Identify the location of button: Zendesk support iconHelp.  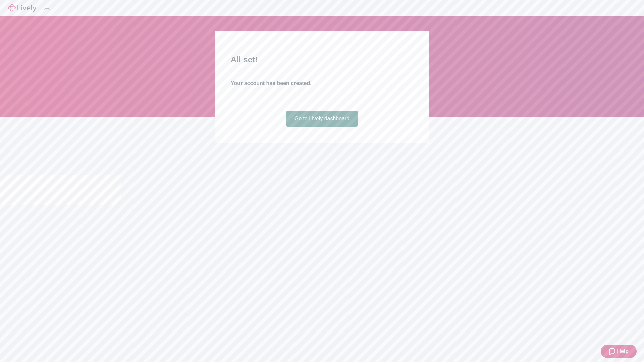
(619, 351).